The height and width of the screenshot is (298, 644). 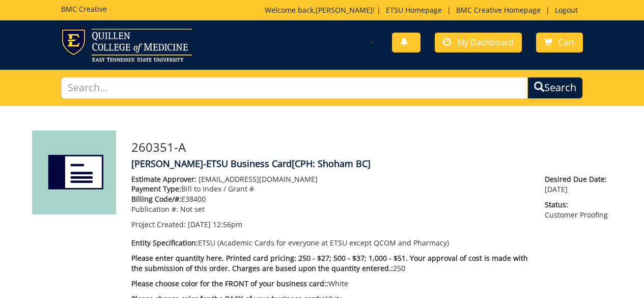 What do you see at coordinates (566, 9) in the screenshot?
I see `a: Logout` at bounding box center [566, 9].